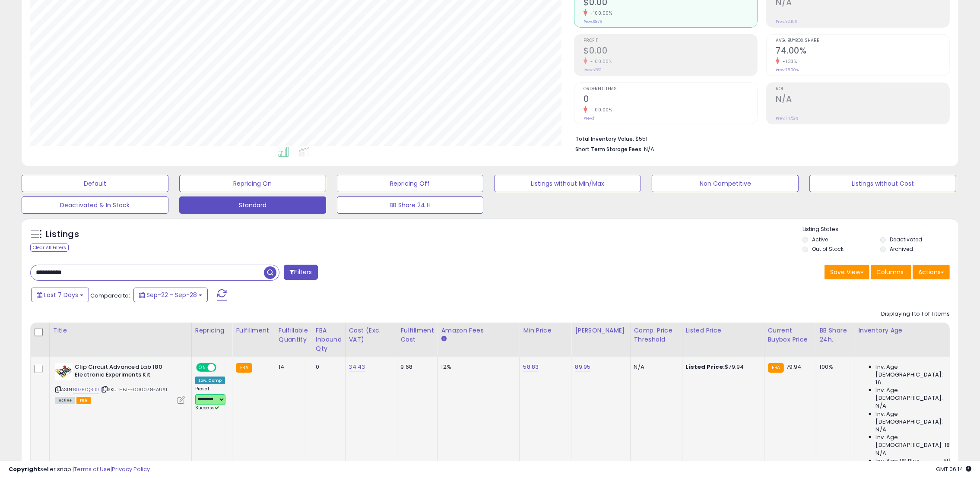 The height and width of the screenshot is (478, 980). I want to click on div: Clear All Filters, so click(49, 248).